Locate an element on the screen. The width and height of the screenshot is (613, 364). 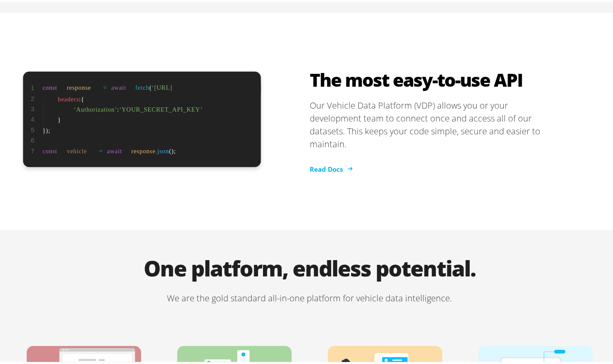
tspan: ‘Authorization’ is located at coordinates (96, 108).